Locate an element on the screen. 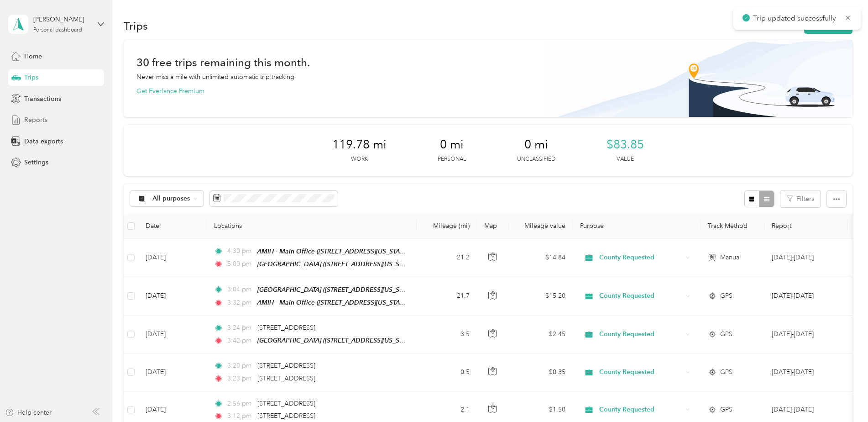  span: 3:24 pm is located at coordinates (241, 328).